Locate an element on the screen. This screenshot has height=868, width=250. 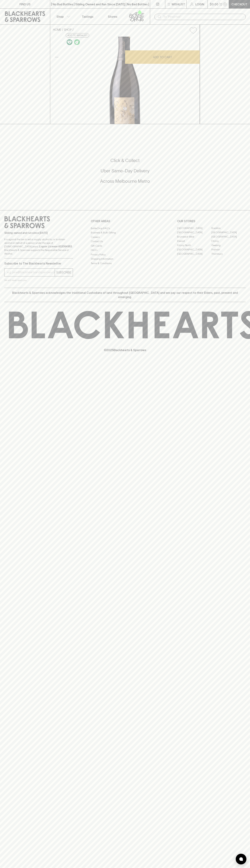
a: Thornbury is located at coordinates (228, 254).